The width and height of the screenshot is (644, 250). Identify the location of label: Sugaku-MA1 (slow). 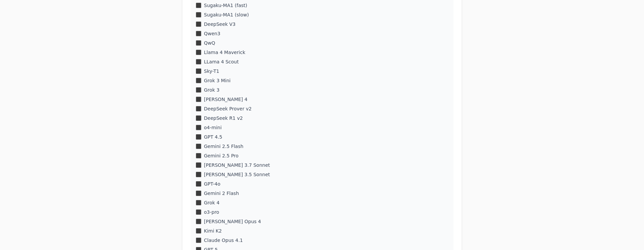
(227, 15).